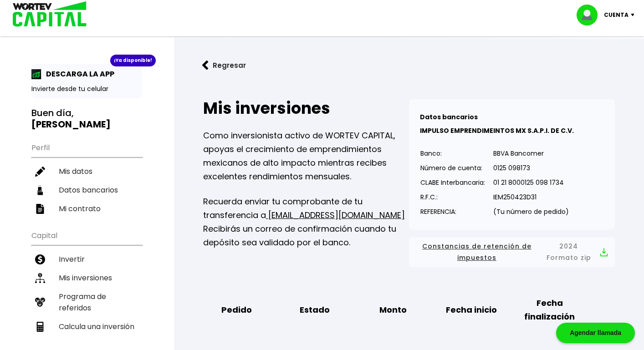 The image size is (644, 350). I want to click on p: DESCARGA LA APP, so click(78, 73).